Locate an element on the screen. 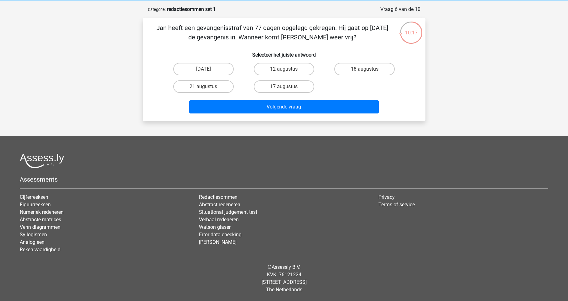 This screenshot has width=568, height=301. a: Syllogismen is located at coordinates (33, 235).